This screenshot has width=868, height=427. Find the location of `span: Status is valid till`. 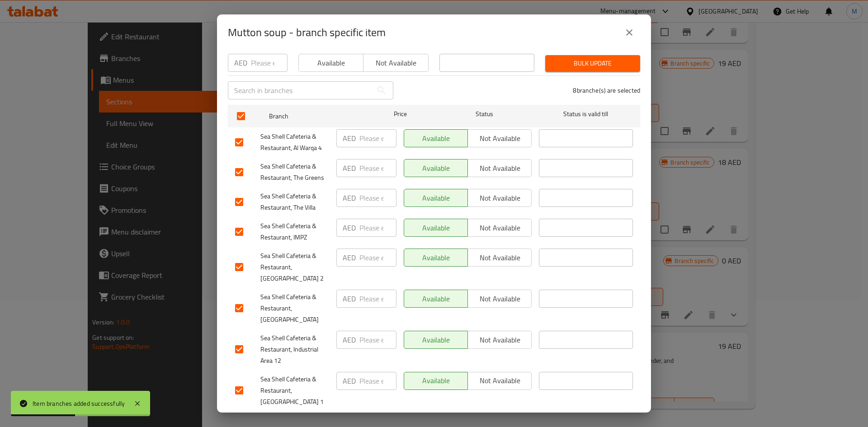

span: Status is valid till is located at coordinates (586, 114).